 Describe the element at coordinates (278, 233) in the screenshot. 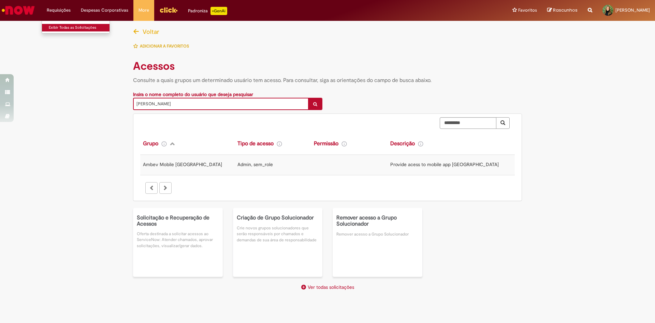

I see `p: Crie novos grupos solucionadores que serão responsáveis por chamados e demandas de sua área de re...` at that location.